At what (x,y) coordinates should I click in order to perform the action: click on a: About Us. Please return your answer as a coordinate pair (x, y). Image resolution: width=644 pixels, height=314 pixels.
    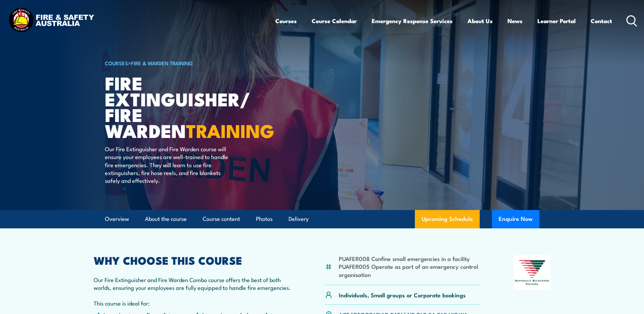
    Looking at the image, I should click on (480, 21).